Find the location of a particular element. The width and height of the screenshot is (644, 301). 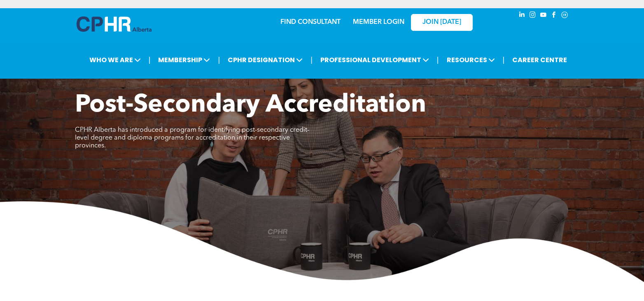

span: Post-Secondary Accreditation is located at coordinates (251, 105).